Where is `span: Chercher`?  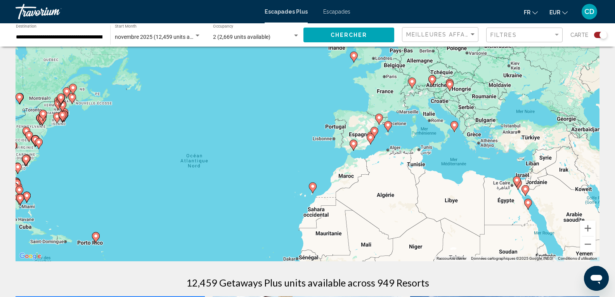 span: Chercher is located at coordinates (349, 35).